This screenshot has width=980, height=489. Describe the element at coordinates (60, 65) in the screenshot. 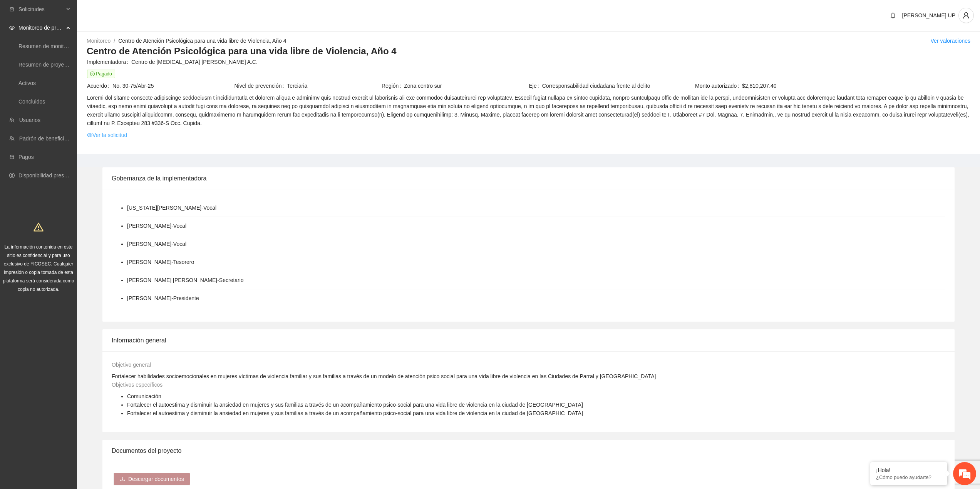

I see `a: Resumen de proyectos aprobados` at that location.